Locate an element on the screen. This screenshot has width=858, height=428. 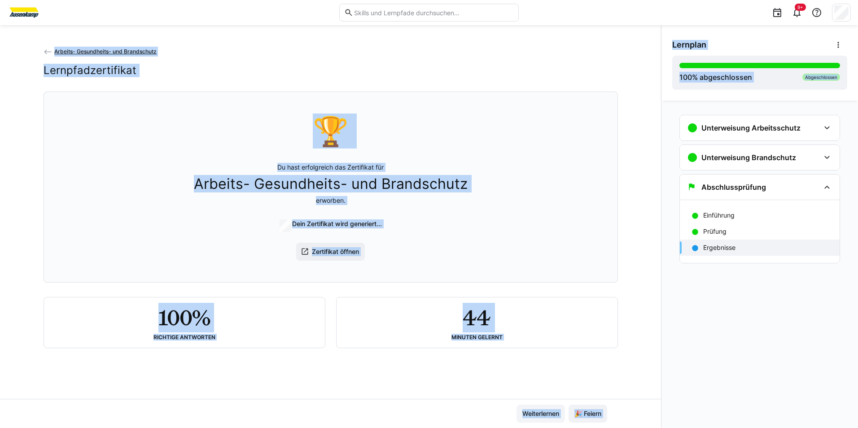
div: Minuten gelernt is located at coordinates (477, 337).